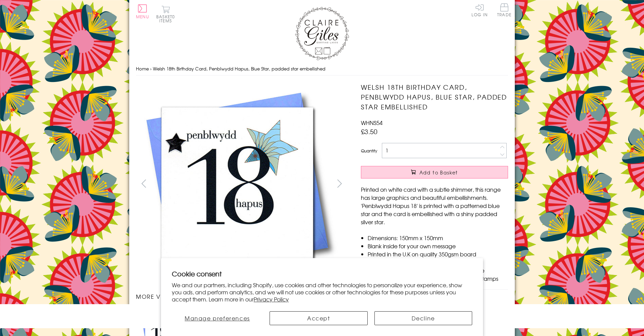  I want to click on p: Printed on white card with a subtle shimmer, this range has large graphics and beautiful embellis..., so click(434, 206).